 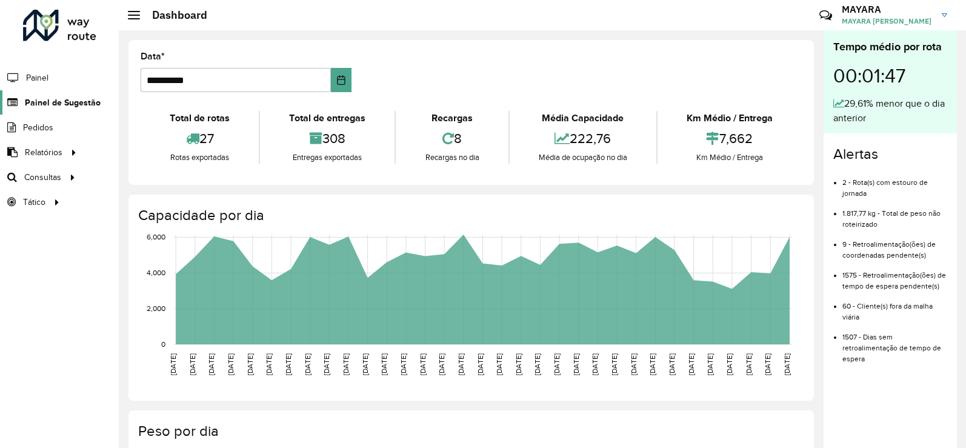 I want to click on div: Entregas exportadas, so click(x=327, y=158).